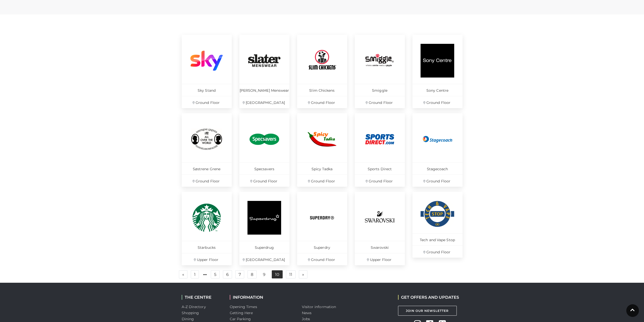 This screenshot has width=644, height=322. What do you see at coordinates (243, 307) in the screenshot?
I see `a: Opening Times` at bounding box center [243, 307].